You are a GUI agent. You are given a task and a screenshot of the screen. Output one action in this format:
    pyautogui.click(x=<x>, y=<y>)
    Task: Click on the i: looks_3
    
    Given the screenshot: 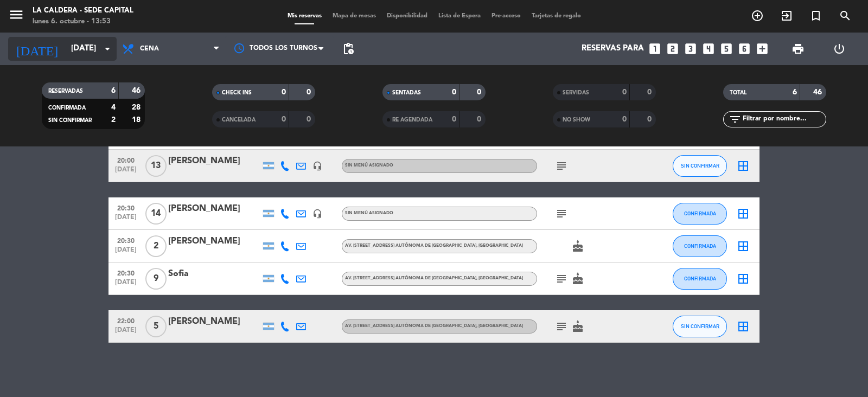 What is the action you would take?
    pyautogui.click(x=690, y=49)
    